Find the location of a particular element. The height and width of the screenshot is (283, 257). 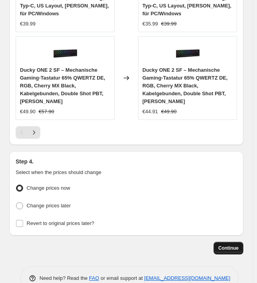

div: €35.99 is located at coordinates (150, 24).